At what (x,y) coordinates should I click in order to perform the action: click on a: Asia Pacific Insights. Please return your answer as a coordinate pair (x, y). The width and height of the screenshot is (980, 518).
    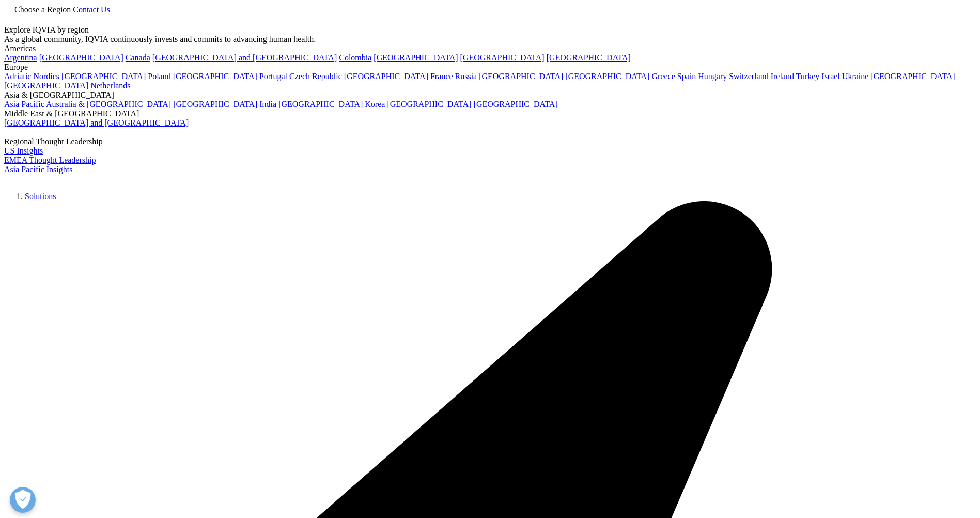
    Looking at the image, I should click on (38, 170).